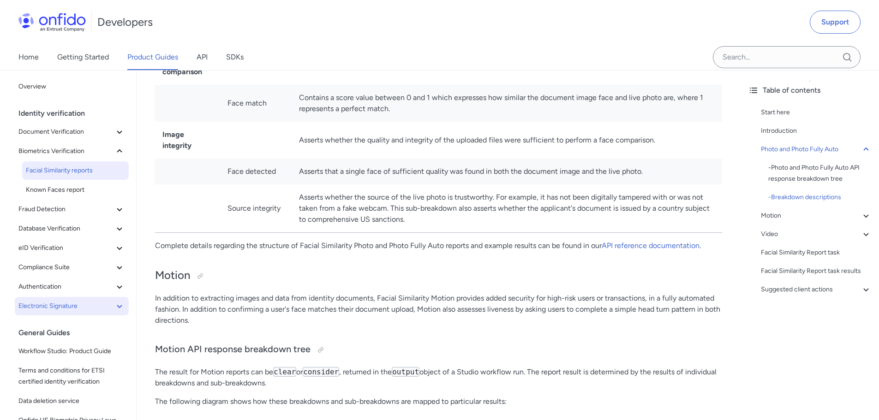 The height and width of the screenshot is (420, 879). Describe the element at coordinates (816, 113) in the screenshot. I see `a: Start here` at that location.